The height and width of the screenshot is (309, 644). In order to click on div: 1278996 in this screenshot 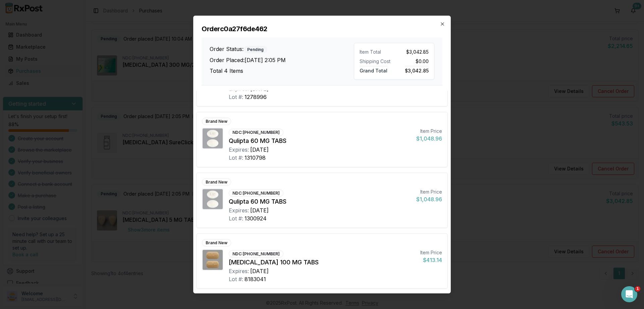, I will do `click(255, 97)`.